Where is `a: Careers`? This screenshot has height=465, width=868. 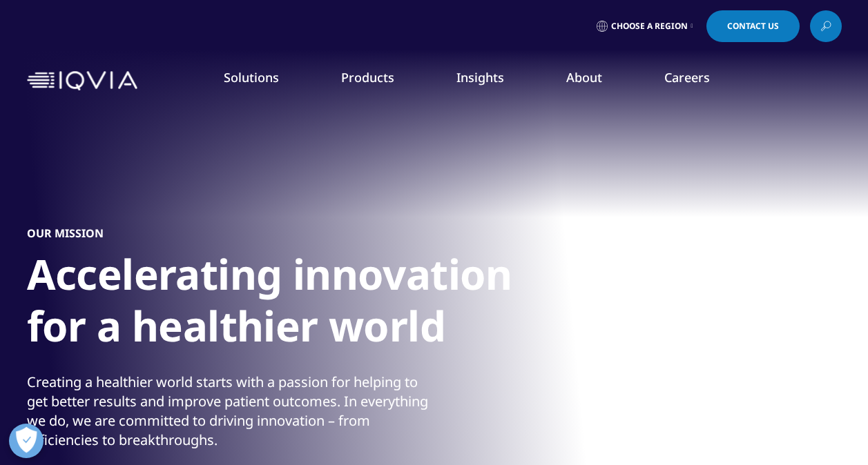 a: Careers is located at coordinates (687, 77).